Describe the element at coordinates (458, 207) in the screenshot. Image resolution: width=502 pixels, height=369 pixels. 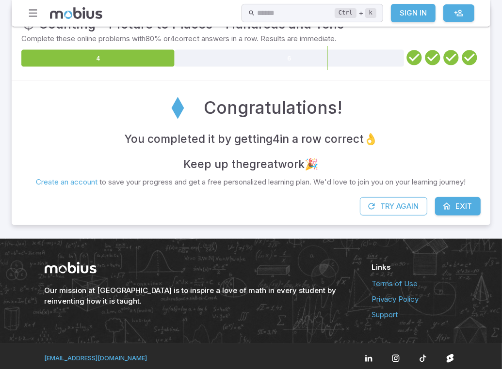
I see `a: Exit` at that location.